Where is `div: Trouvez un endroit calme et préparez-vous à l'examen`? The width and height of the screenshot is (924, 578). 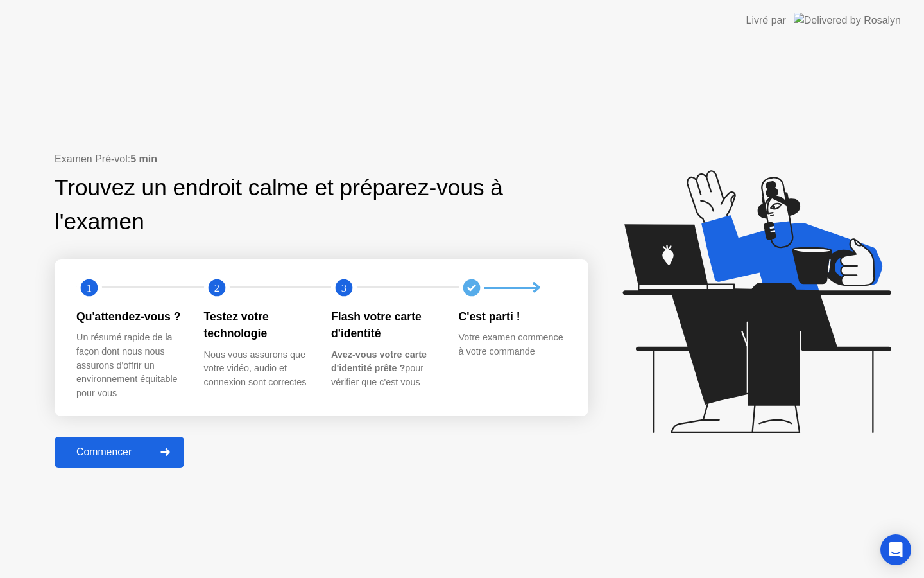
div: Trouvez un endroit calme et préparez-vous à l'examen is located at coordinates (281, 205).